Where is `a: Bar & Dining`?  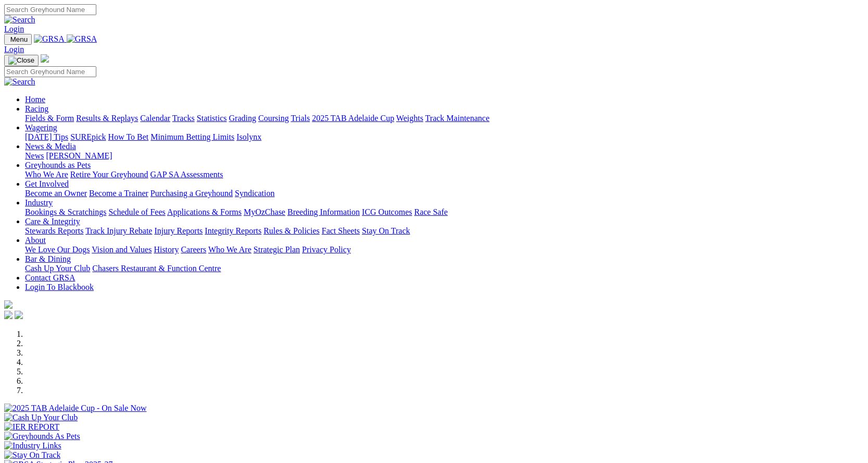
a: Bar & Dining is located at coordinates (48, 258).